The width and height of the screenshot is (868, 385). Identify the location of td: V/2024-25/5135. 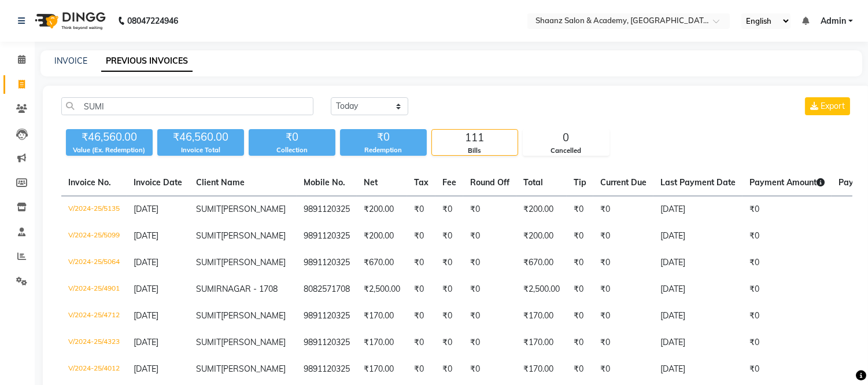
(94, 210).